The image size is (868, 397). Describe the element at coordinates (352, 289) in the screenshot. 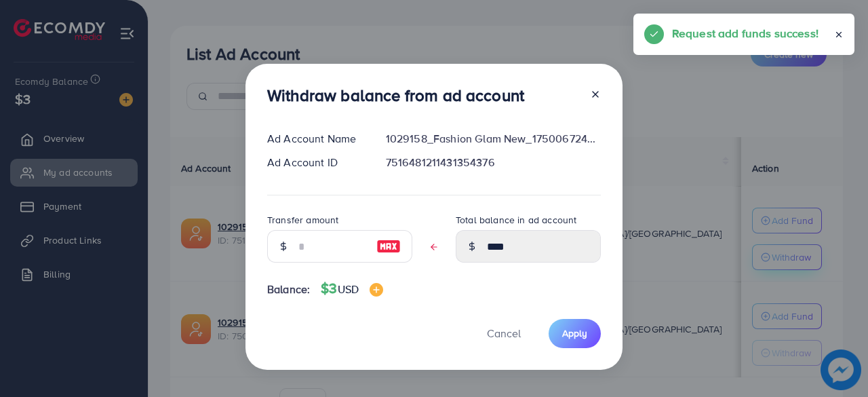

I see `h4: $3` at that location.